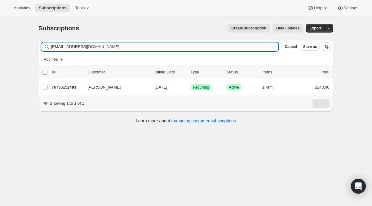 The height and width of the screenshot is (206, 372). What do you see at coordinates (191, 72) in the screenshot?
I see `div: IDCustomerBilling DateTypeStatusItemsTotal` at bounding box center [191, 72].